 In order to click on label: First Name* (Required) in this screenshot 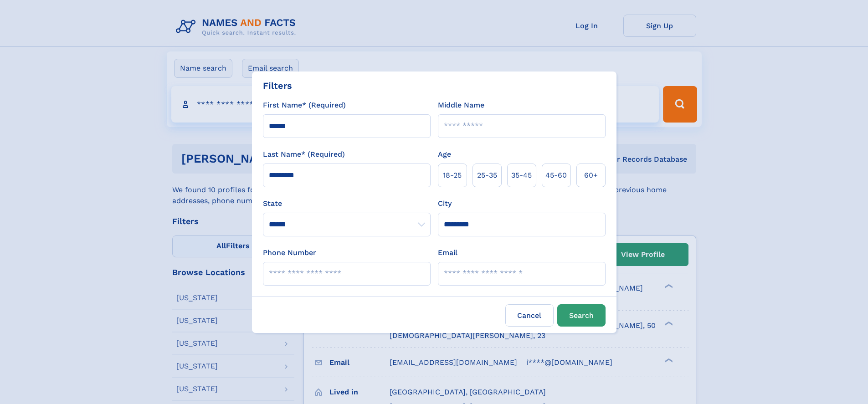, I will do `click(304, 105)`.